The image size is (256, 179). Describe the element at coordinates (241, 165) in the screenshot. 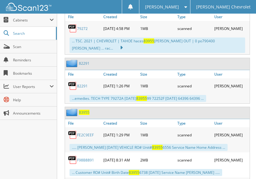

I see `div: Chat Widget` at that location.